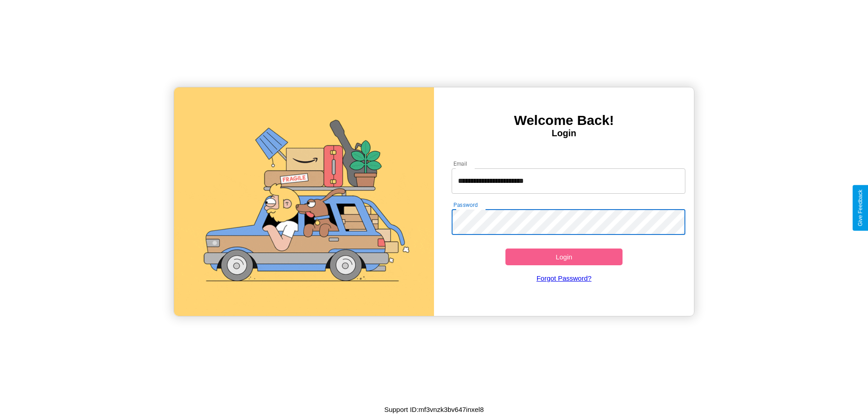 This screenshot has height=416, width=868. What do you see at coordinates (564, 278) in the screenshot?
I see `a: Forgot Password?` at bounding box center [564, 278].